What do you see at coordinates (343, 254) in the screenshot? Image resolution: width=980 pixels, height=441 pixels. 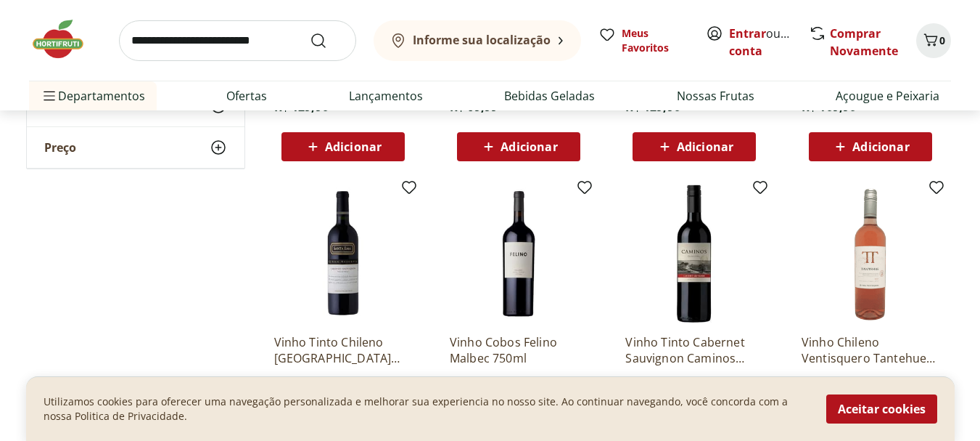 I see `img: Vinho Tinto Chileno Gran Reserva Cabernet Sauvignon Santa Ema 750ml` at bounding box center [343, 254].